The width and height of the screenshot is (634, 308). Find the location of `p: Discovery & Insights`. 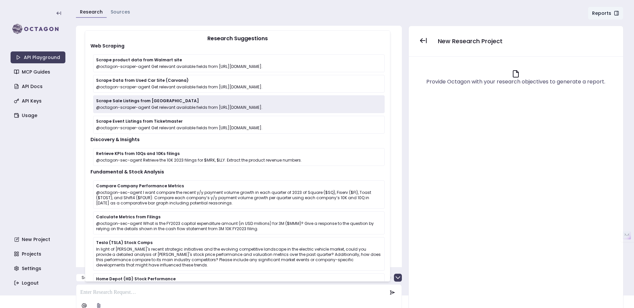

p: Discovery & Insights is located at coordinates (237, 140).